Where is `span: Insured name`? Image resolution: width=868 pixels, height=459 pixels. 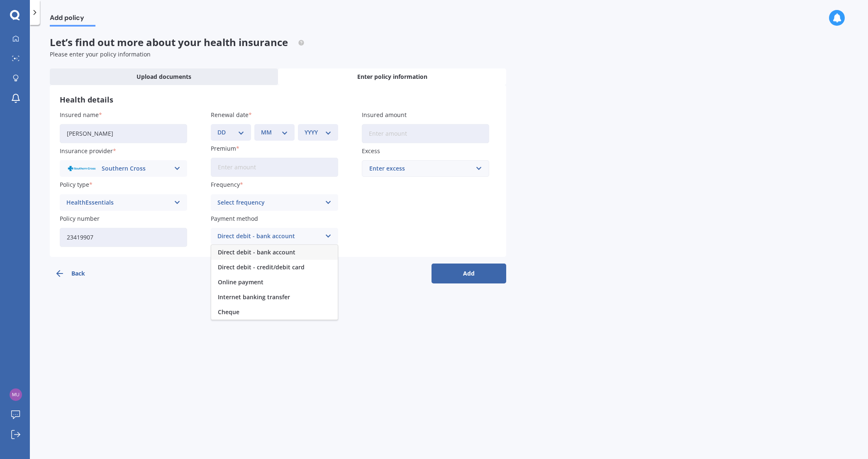
span: Insured name is located at coordinates (79, 115).